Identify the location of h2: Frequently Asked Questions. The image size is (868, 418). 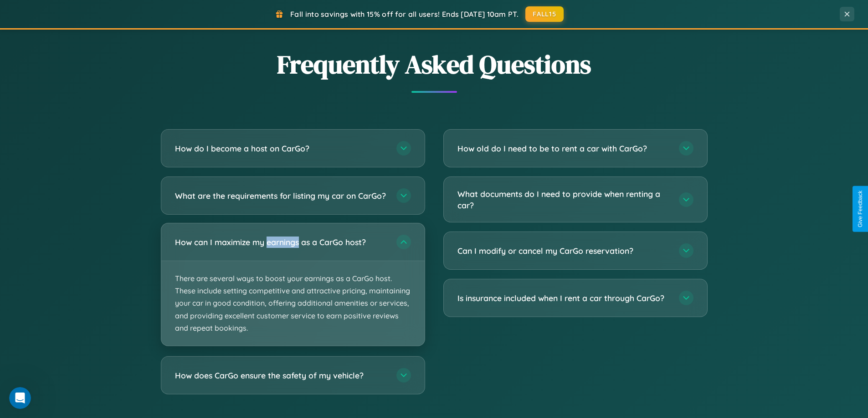
(434, 64).